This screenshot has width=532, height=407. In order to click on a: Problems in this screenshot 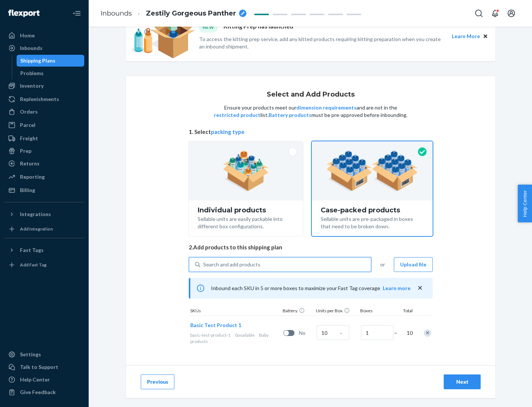, I will do `click(51, 73)`.